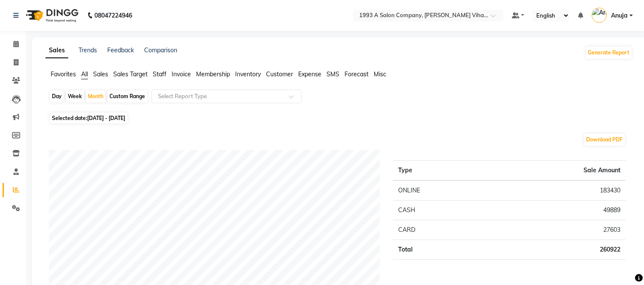  What do you see at coordinates (63, 74) in the screenshot?
I see `span: Favorites` at bounding box center [63, 74].